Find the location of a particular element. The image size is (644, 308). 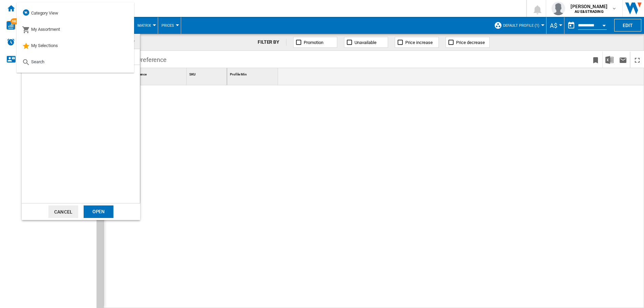

span: My Selections is located at coordinates (44, 46).